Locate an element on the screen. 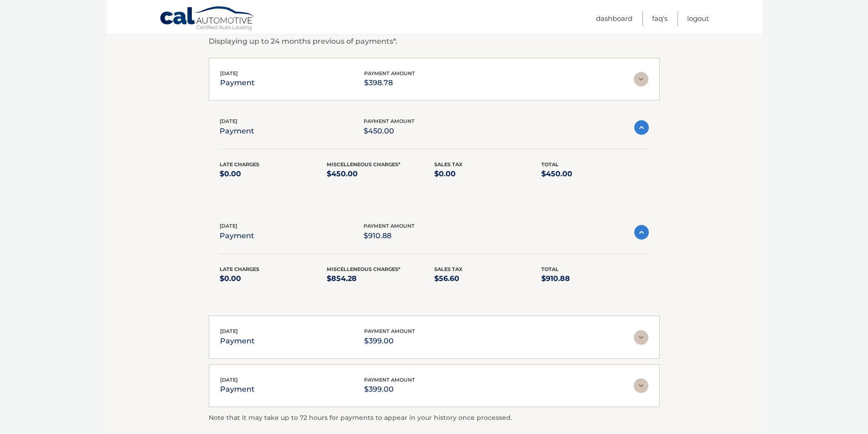 The image size is (868, 434). p: Displaying up to 24 months previous of payments*. is located at coordinates (434, 41).